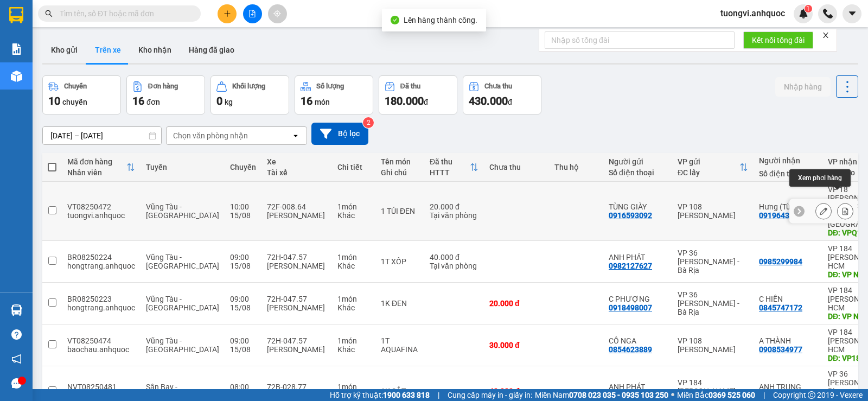  Describe the element at coordinates (334, 95) in the screenshot. I see `button: Số lượng16món` at that location.